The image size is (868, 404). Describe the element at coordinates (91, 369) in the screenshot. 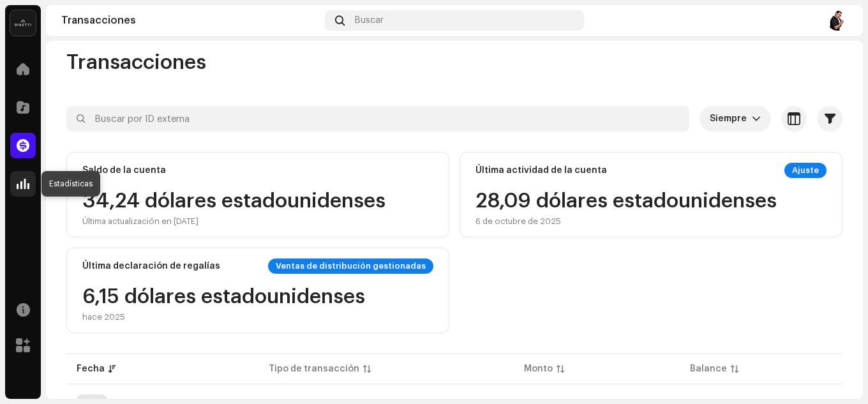

I see `div: Fecha` at that location.